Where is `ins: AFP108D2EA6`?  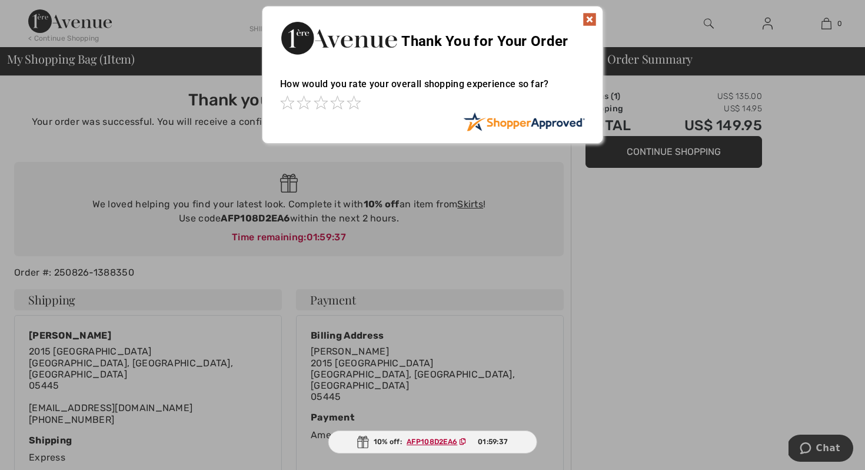
ins: AFP108D2EA6 is located at coordinates (432, 441).